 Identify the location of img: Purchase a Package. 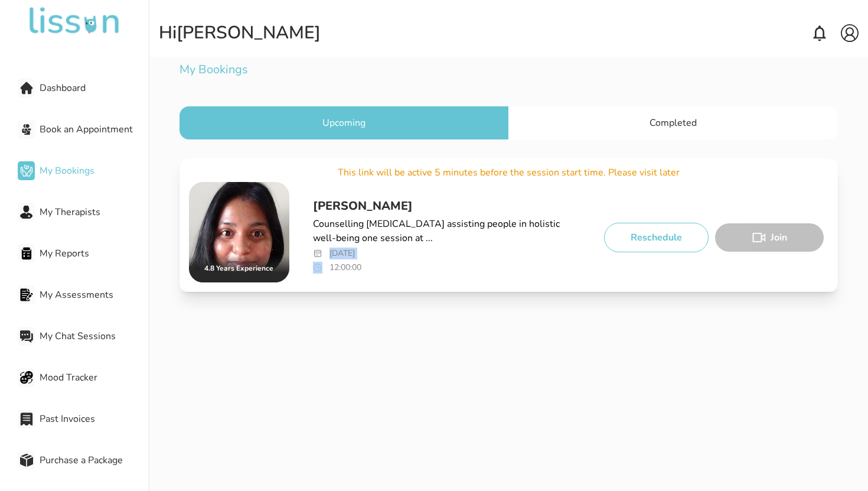
(26, 461).